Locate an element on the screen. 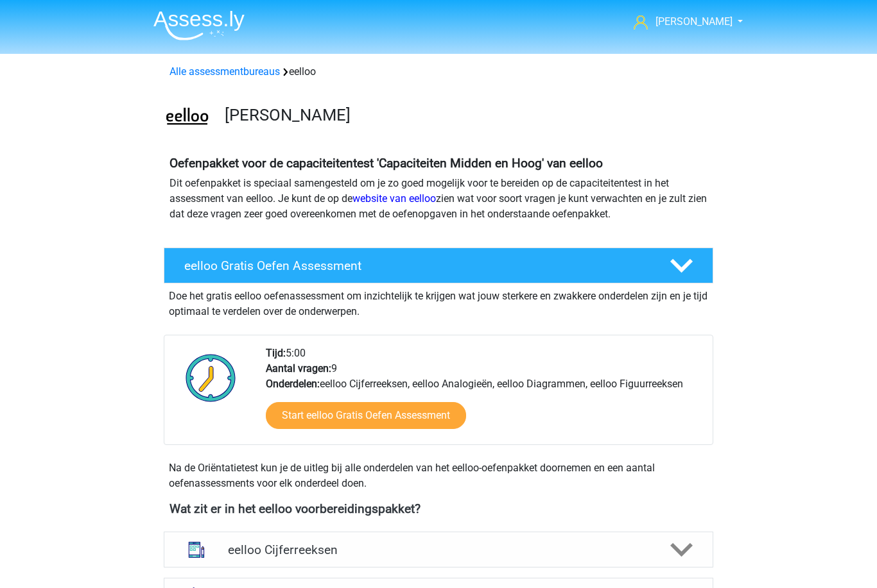 This screenshot has width=877, height=588. a: cijferreeksen eelloo Cijferreeksen is located at coordinates (438, 550).